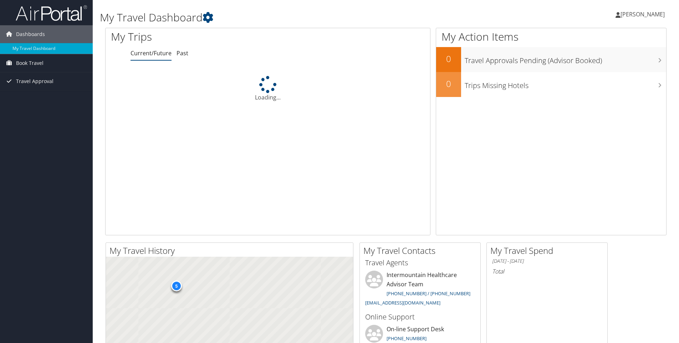  I want to click on div: Loading..., so click(268, 89).